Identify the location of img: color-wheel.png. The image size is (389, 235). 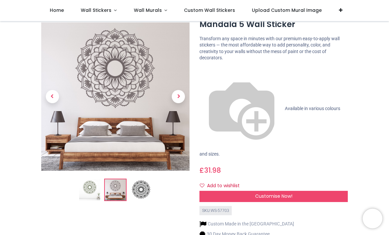
(242, 109).